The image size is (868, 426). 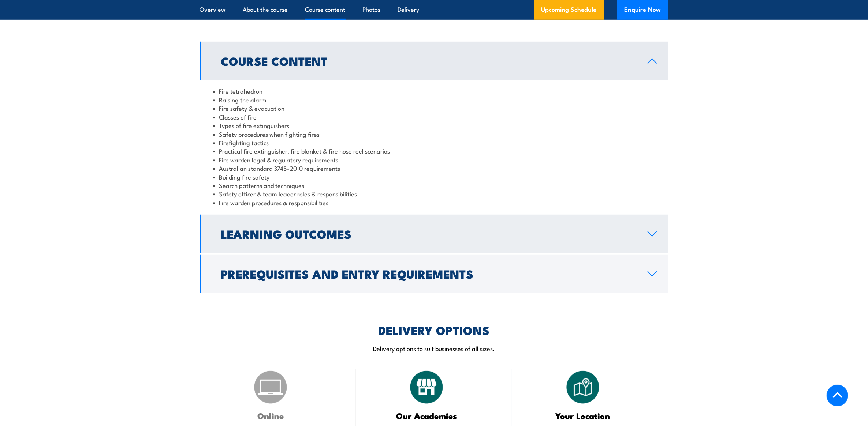 I want to click on p: Delivery options to suit businesses of all sizes., so click(x=434, y=348).